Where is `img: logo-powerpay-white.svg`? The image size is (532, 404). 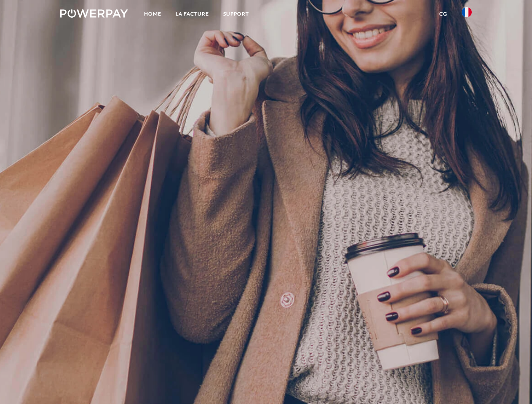
img: logo-powerpay-white.svg is located at coordinates (94, 13).